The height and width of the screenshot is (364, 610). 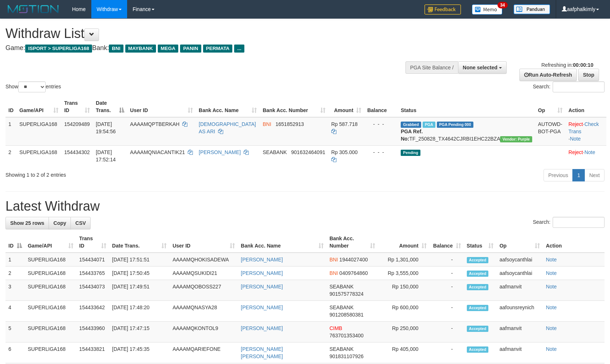 What do you see at coordinates (59, 223) in the screenshot?
I see `span: Copy` at bounding box center [59, 223].